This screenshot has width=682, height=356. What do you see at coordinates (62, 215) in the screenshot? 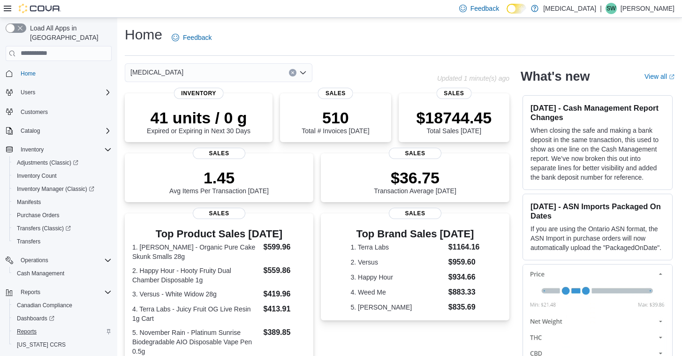
I see `button: Purchase Orders` at bounding box center [62, 215].